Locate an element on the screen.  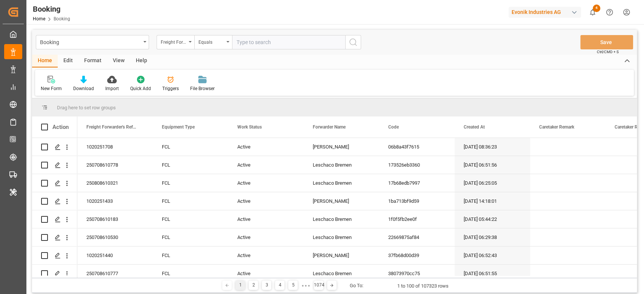
div: 2 is located at coordinates (253, 285).